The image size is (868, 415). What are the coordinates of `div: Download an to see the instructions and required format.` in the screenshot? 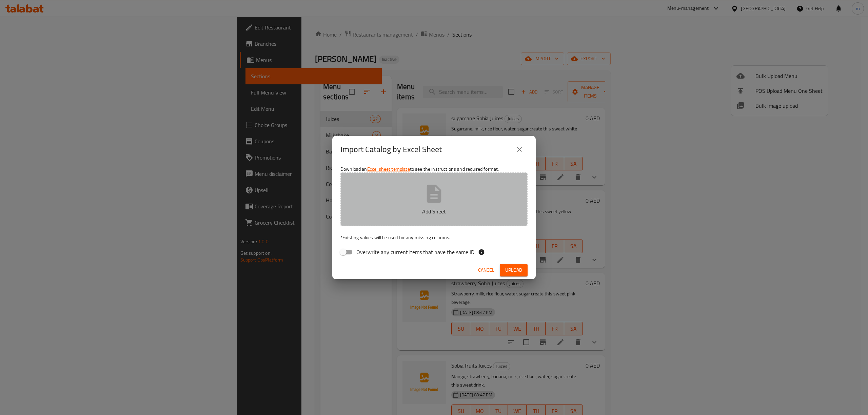 It's located at (434, 212).